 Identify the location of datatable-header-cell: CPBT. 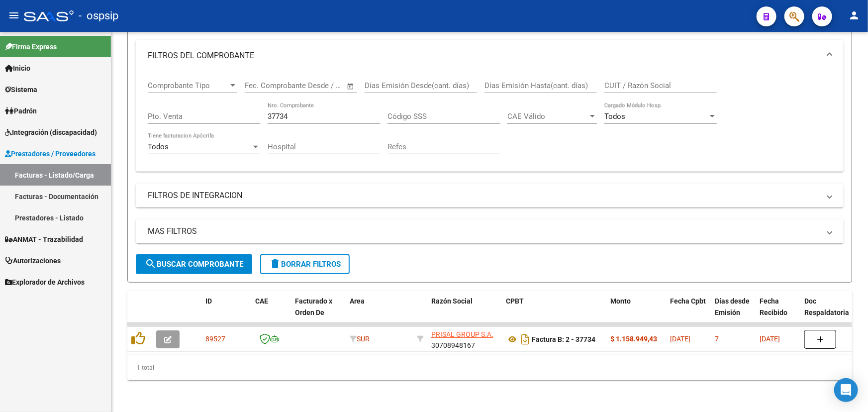
(555, 312).